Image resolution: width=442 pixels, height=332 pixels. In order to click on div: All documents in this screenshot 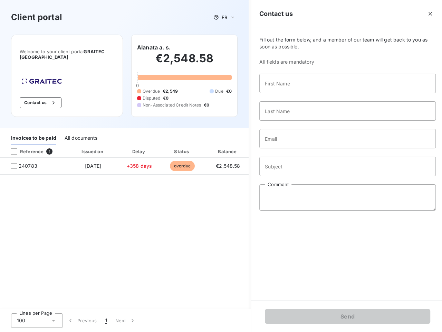, I will do `click(81, 138)`.